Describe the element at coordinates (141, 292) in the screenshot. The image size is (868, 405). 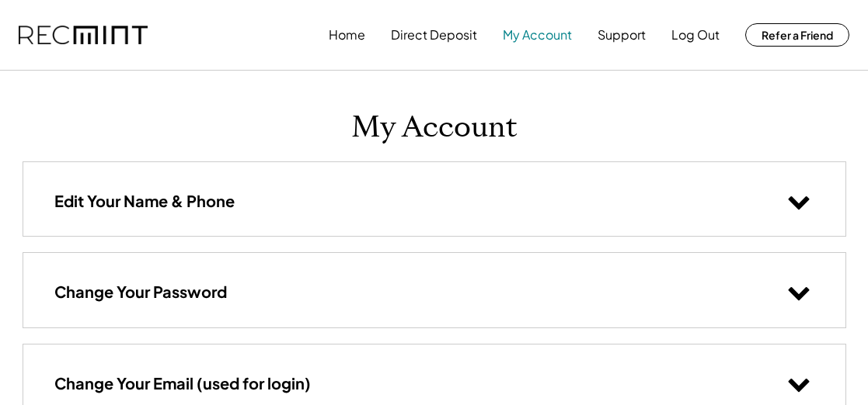
I see `h3: Change Your Password` at that location.